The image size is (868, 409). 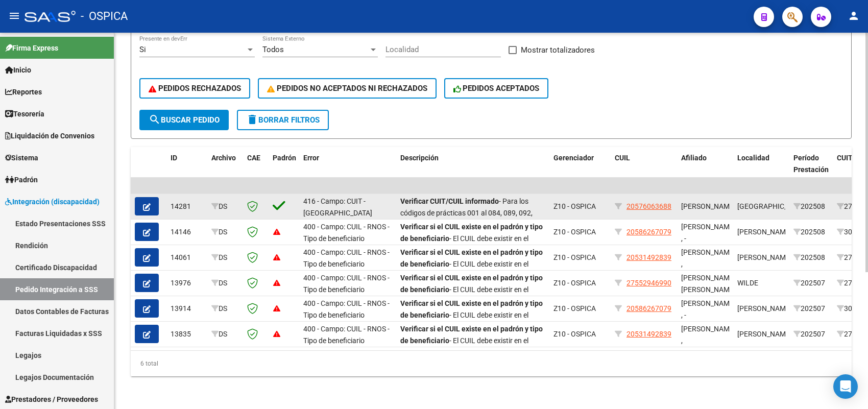 I want to click on span: Firma Express, so click(x=31, y=48).